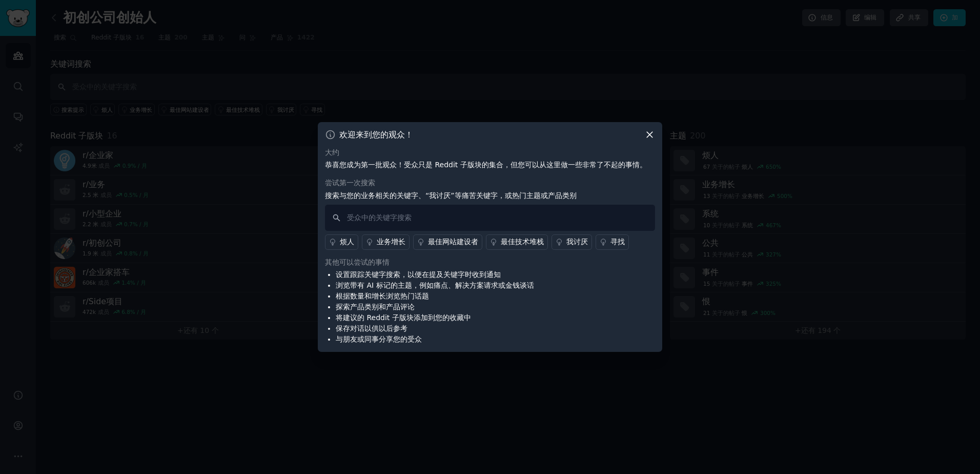  Describe the element at coordinates (490, 182) in the screenshot. I see `div: 尝试第一次搜索` at that location.